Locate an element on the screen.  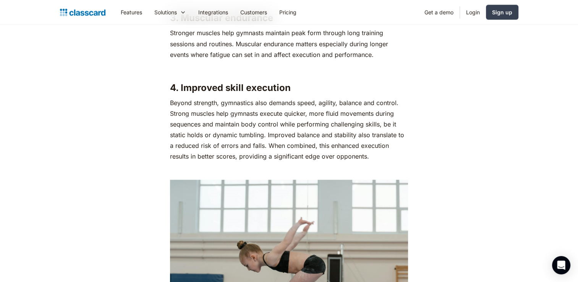
div: Open Intercom Messenger is located at coordinates (561, 265).